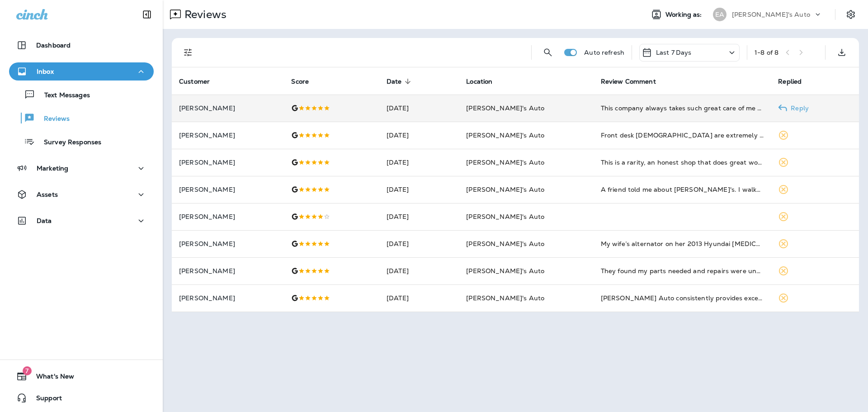 The image size is (868, 412). What do you see at coordinates (45, 400) in the screenshot?
I see `span: Support` at bounding box center [45, 400].